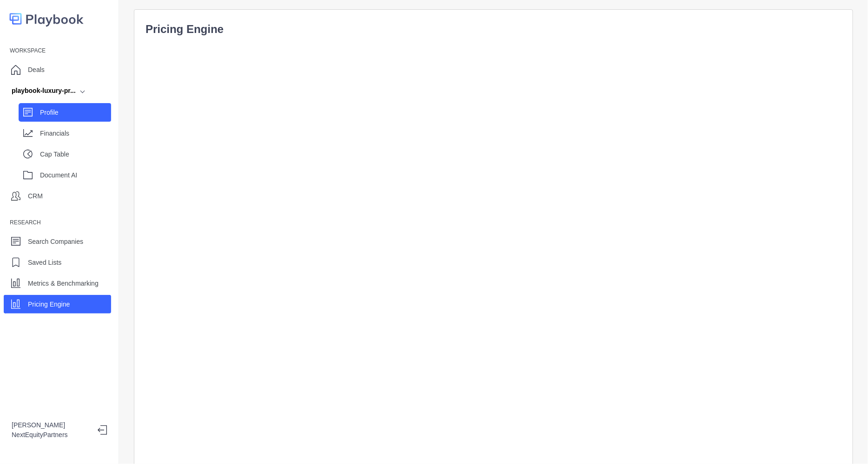  I want to click on p: Metrics & Benchmarking, so click(63, 283).